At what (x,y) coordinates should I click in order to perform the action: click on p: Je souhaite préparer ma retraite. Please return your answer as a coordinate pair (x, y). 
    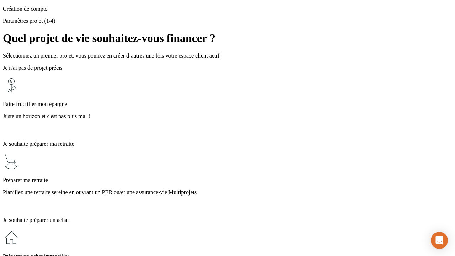
    Looking at the image, I should click on (228, 144).